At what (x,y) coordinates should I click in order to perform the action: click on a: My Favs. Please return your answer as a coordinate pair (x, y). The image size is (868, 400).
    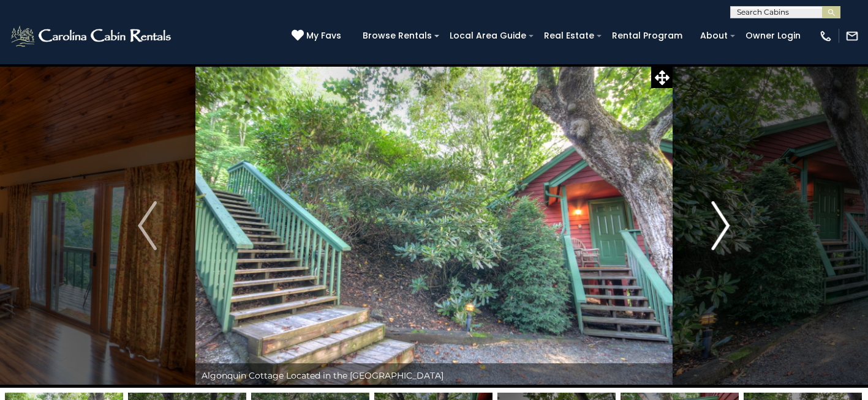
    Looking at the image, I should click on (318, 36).